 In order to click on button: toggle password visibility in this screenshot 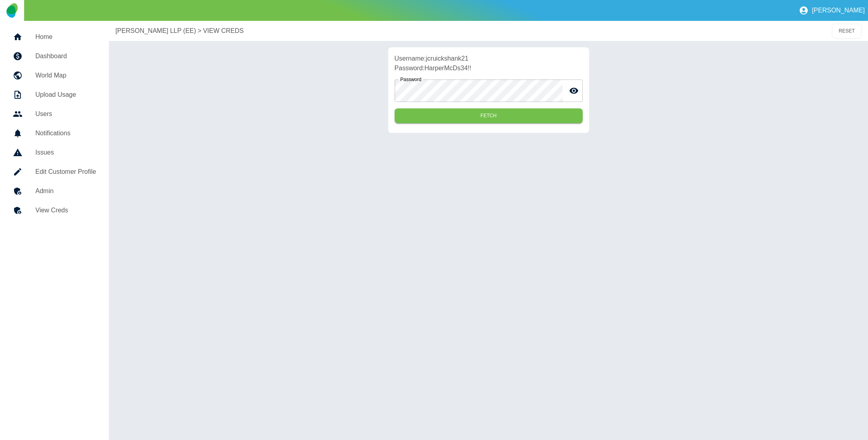, I will do `click(574, 91)`.